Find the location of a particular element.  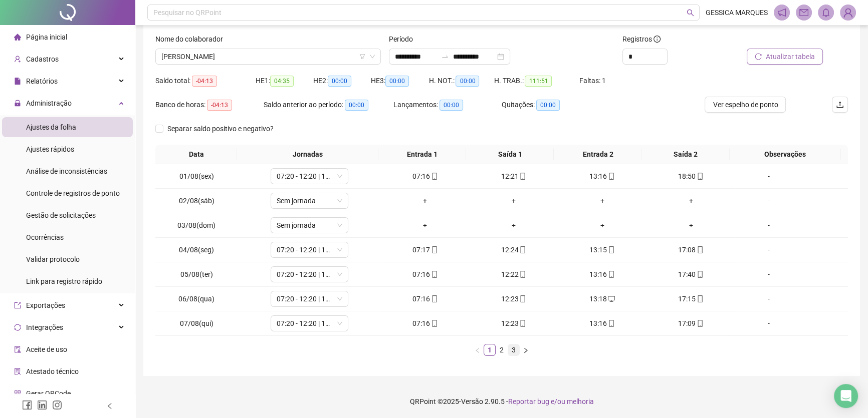

li: 1 is located at coordinates (489, 350).